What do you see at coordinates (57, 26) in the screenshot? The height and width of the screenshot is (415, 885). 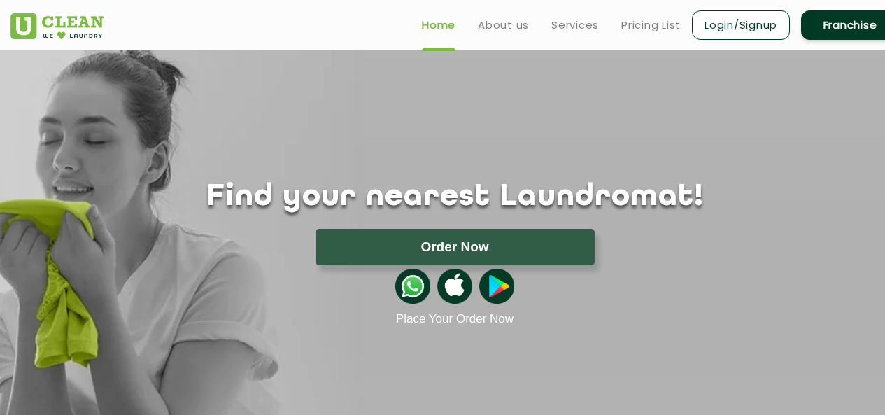 I see `img: UClean Laundry and Dry Cleaning` at bounding box center [57, 26].